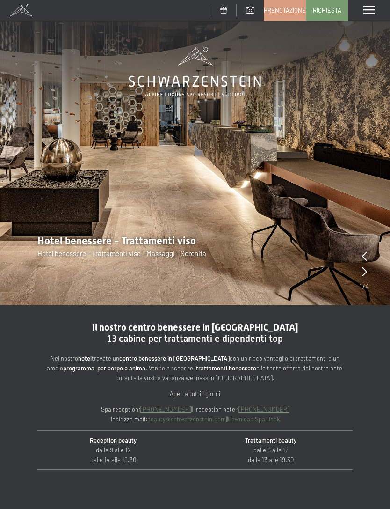 The image size is (390, 509). Describe the element at coordinates (104, 368) in the screenshot. I see `strong: programma per corpo e anima` at that location.